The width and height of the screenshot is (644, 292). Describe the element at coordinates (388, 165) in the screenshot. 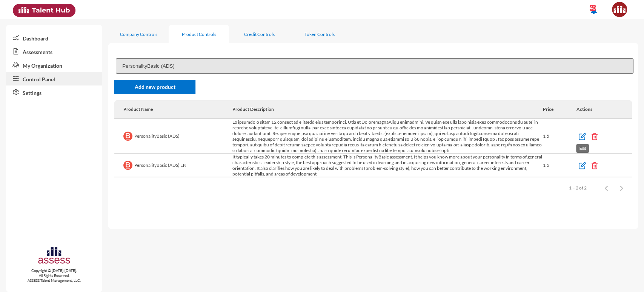

I see `td: It typically takes 20 minutes to complete this assessment. This is PersonalityBasic assessment. I...` at that location.